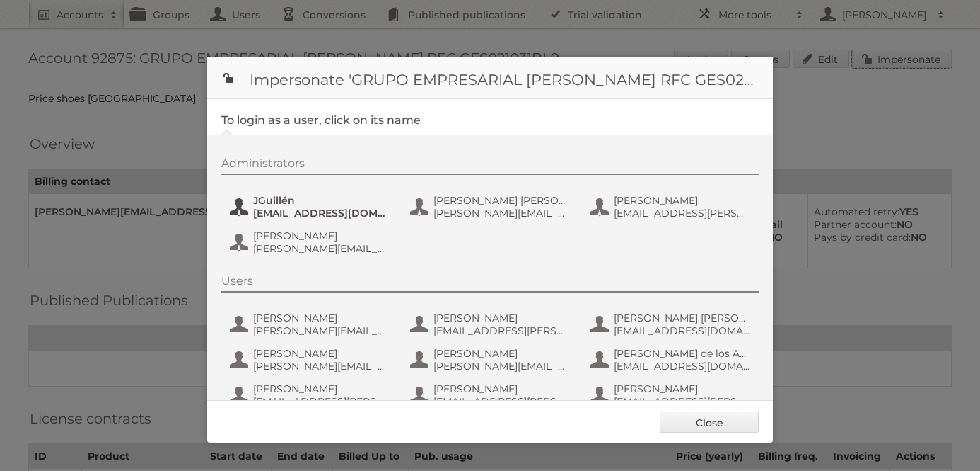 The image size is (980, 471). Describe the element at coordinates (490, 166) in the screenshot. I see `div: Administrators` at that location.